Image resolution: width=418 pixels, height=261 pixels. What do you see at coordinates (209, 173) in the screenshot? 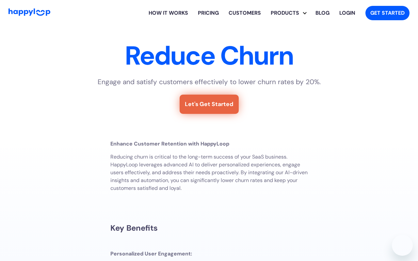
I see `p: Reducing churn is critical to the long-term success of your SaaS business. HappyLoop leverages ad...` at bounding box center [209, 173].